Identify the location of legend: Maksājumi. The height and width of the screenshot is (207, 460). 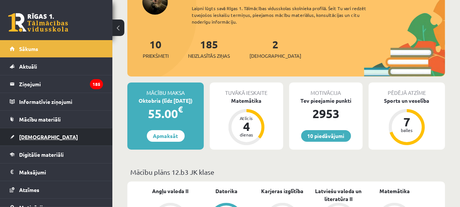
(61, 172).